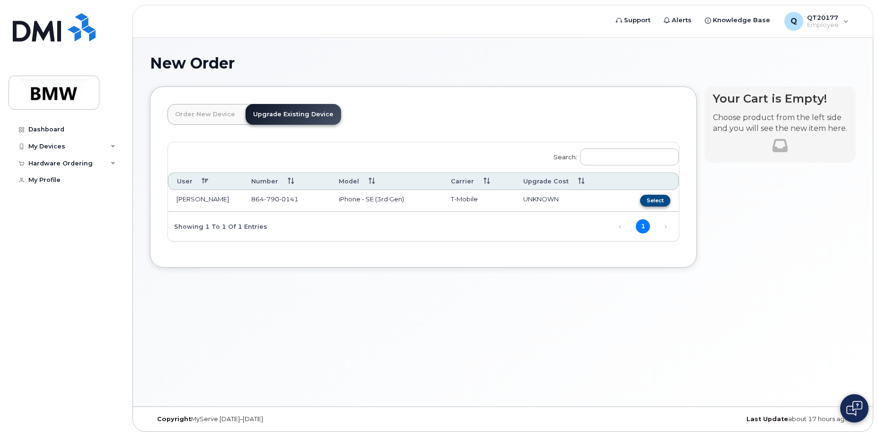 The height and width of the screenshot is (432, 878). Describe the element at coordinates (767, 419) in the screenshot. I see `strong: Last Update` at that location.